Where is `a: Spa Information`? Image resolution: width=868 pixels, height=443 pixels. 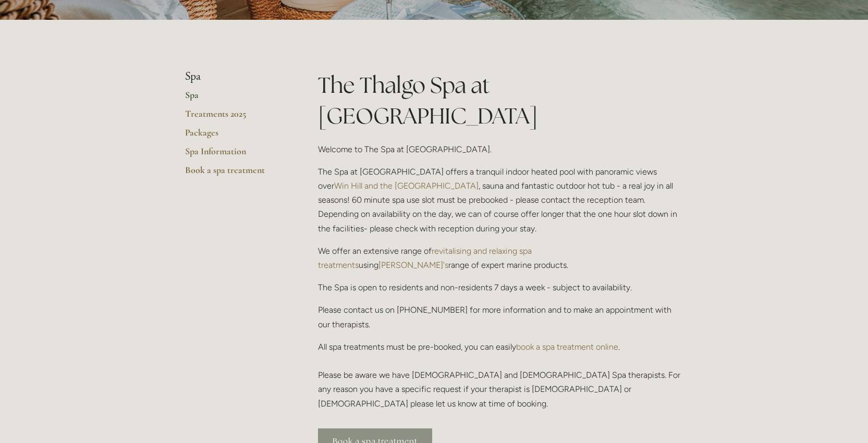
a: Spa Information is located at coordinates (234, 155).